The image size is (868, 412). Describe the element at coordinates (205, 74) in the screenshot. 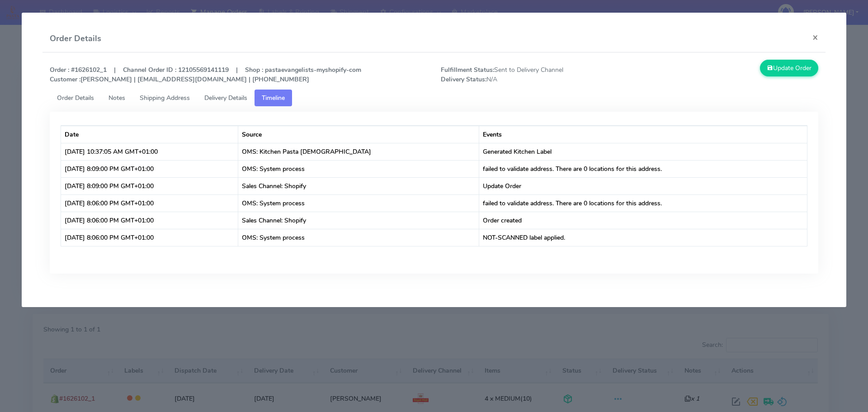

I see `strong: Order : #1626102_1 | Channel Order ID : 12105569141119 | Shop : pastaevangelists-myshopify-com [P...` at that location.